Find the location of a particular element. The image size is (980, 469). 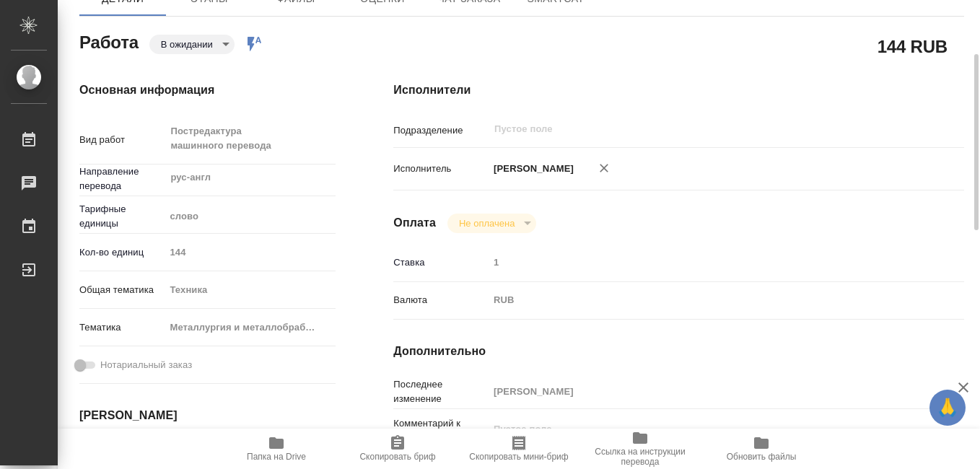

p: Общая тематика is located at coordinates (122, 290).